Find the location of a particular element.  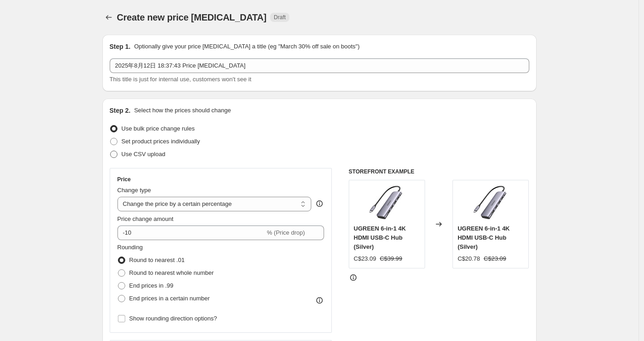

h3: Price is located at coordinates (124, 180).